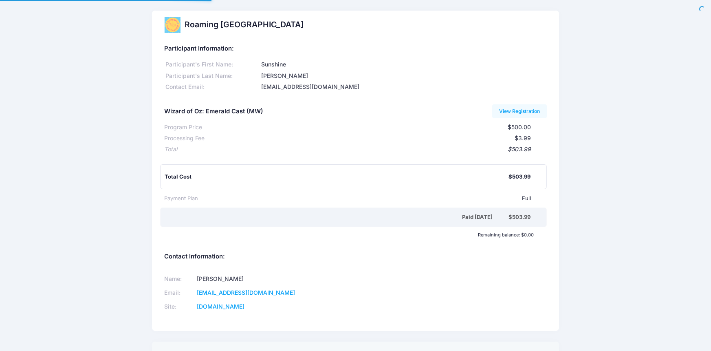  Describe the element at coordinates (520, 111) in the screenshot. I see `a: View Registration` at that location.